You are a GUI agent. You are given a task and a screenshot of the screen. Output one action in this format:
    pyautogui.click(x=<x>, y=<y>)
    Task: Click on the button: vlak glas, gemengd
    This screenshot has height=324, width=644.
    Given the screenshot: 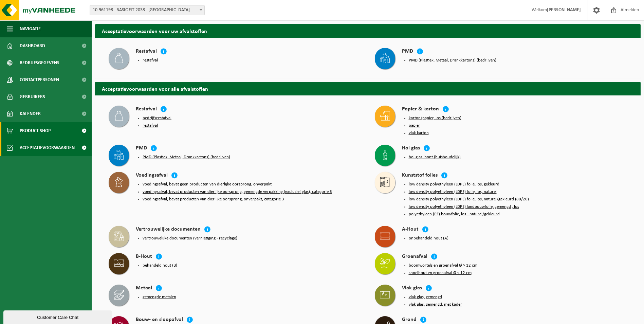 What is the action you would take?
    pyautogui.click(x=425, y=297)
    